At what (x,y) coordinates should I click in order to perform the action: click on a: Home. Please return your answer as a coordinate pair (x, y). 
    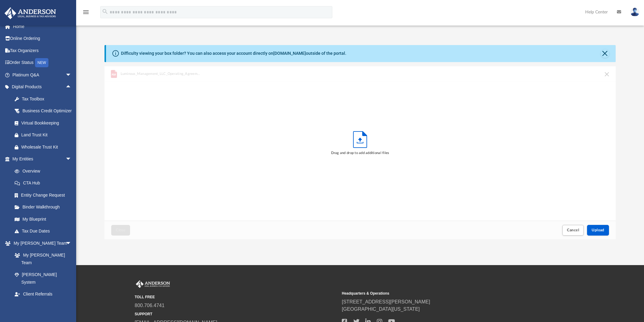
    Looking at the image, I should click on (42, 26).